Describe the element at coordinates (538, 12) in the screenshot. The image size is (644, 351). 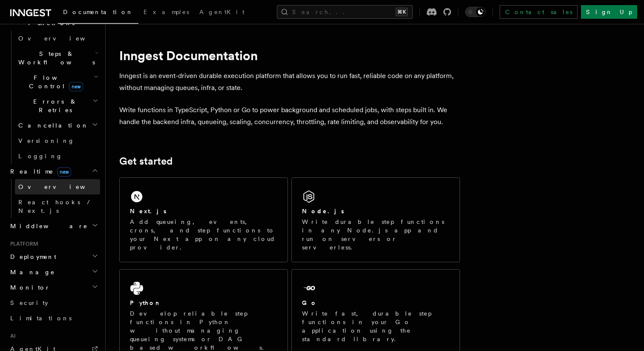
I see `a: Contact sales` at that location.